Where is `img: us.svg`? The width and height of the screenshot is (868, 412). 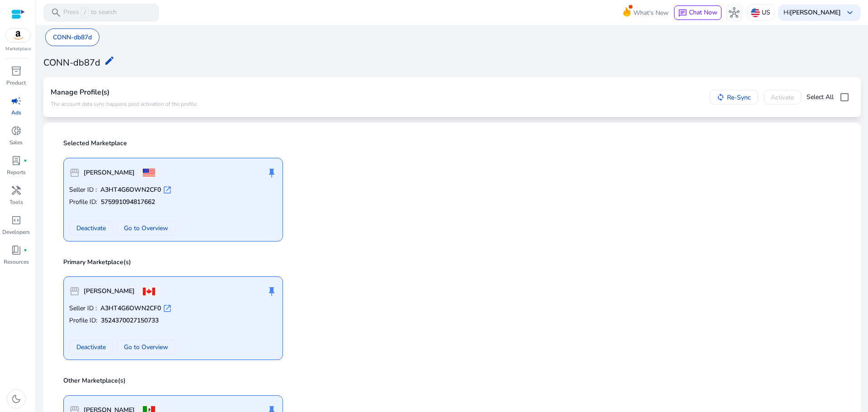 img: us.svg is located at coordinates (755, 13).